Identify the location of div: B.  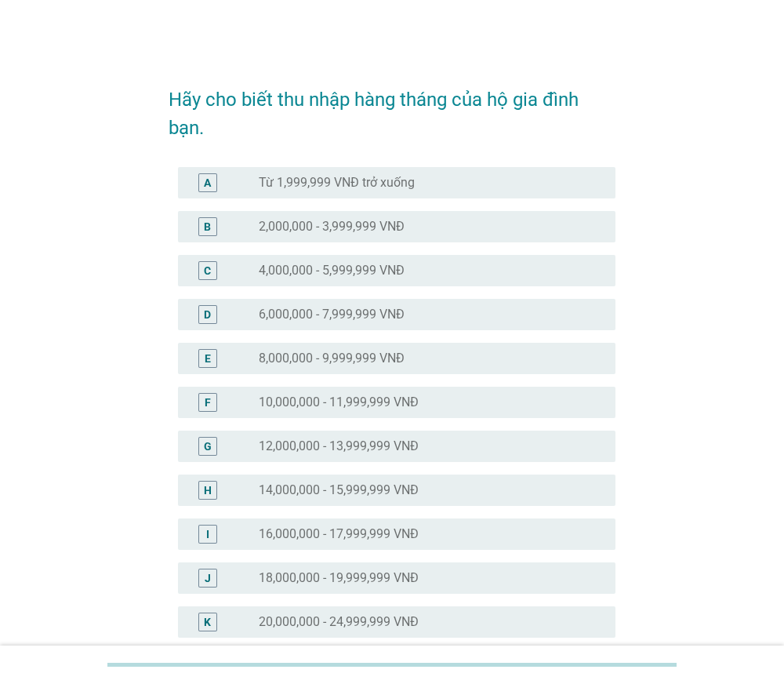
(207, 226).